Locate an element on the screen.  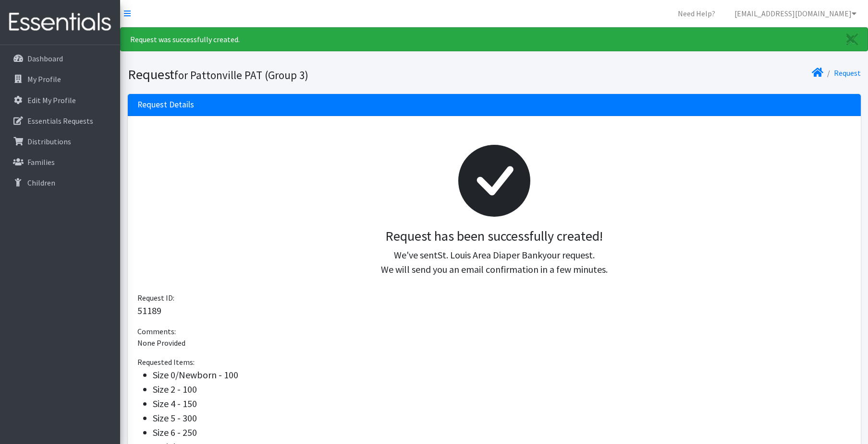
div: Request was successfully created. is located at coordinates (494, 39).